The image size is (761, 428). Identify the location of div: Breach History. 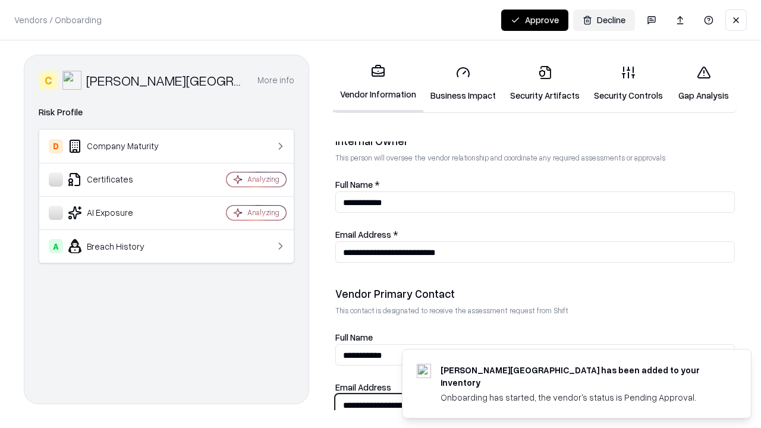
(120, 246).